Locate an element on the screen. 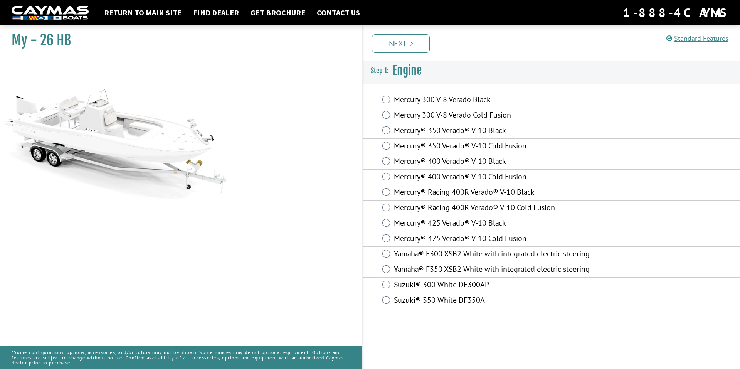  div: 1-888-4CAYMAS is located at coordinates (676, 13).